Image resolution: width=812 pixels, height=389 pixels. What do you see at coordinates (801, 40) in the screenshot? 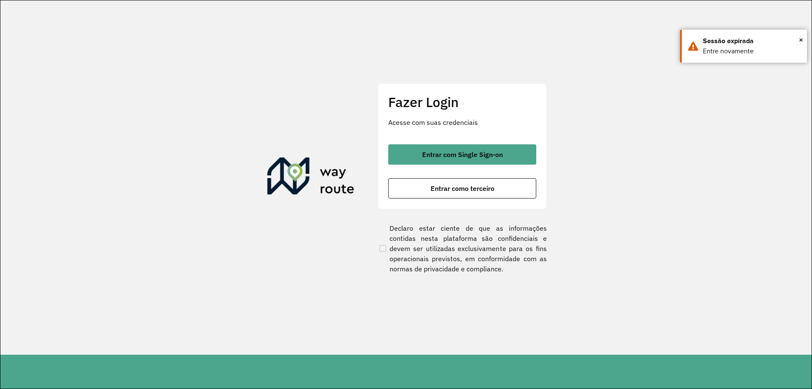
I see `button: Close` at bounding box center [801, 40].